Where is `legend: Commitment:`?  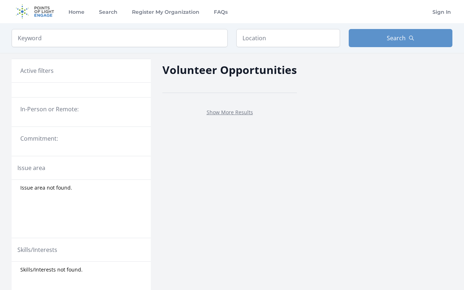
legend: Commitment: is located at coordinates (81, 139).